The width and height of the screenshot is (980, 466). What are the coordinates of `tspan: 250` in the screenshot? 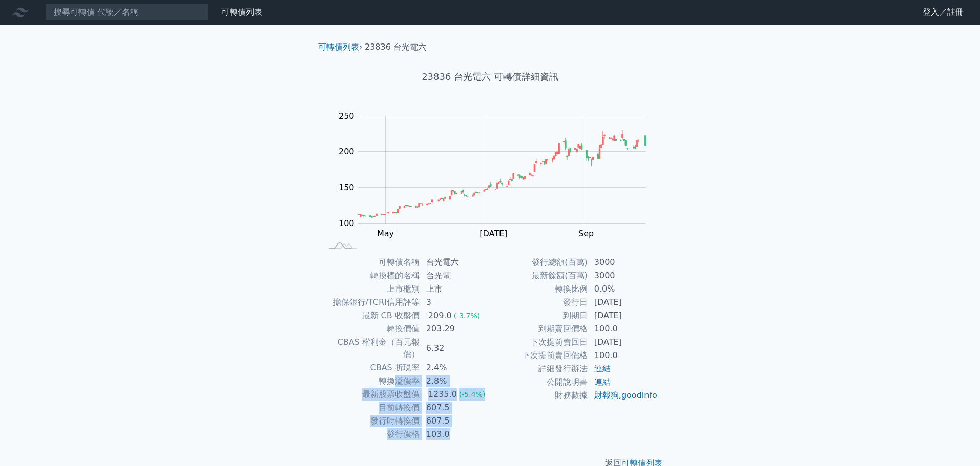 It's located at (346, 116).